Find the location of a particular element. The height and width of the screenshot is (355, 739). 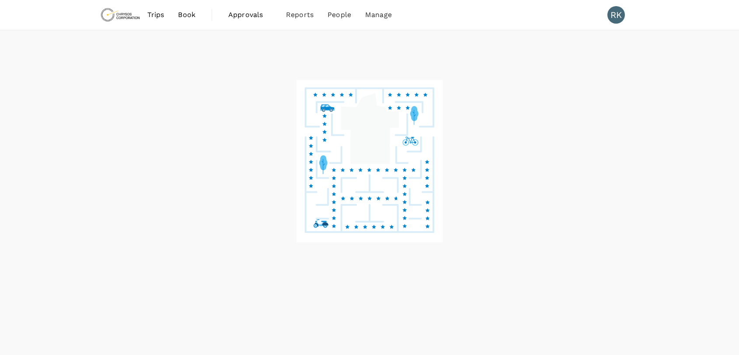

span: Approvals is located at coordinates (250, 15).